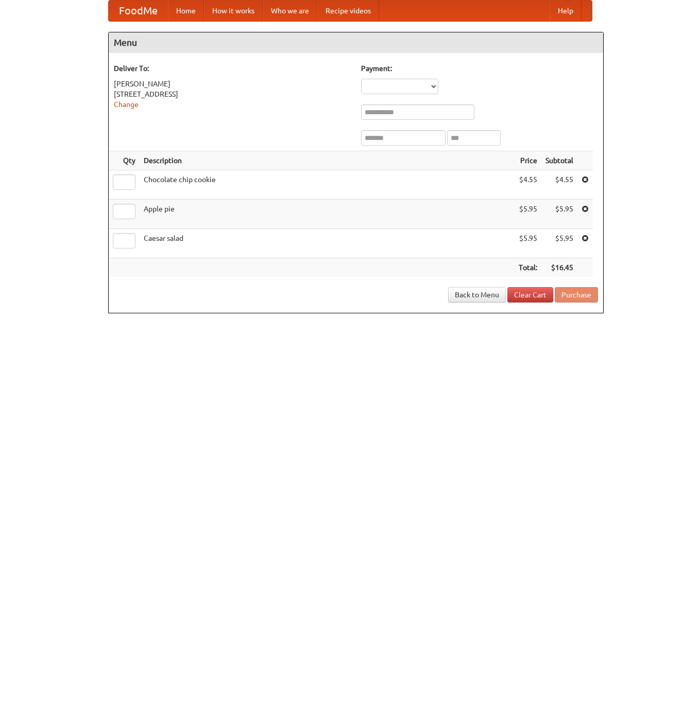 The width and height of the screenshot is (700, 728). What do you see at coordinates (186, 11) in the screenshot?
I see `a: Home` at bounding box center [186, 11].